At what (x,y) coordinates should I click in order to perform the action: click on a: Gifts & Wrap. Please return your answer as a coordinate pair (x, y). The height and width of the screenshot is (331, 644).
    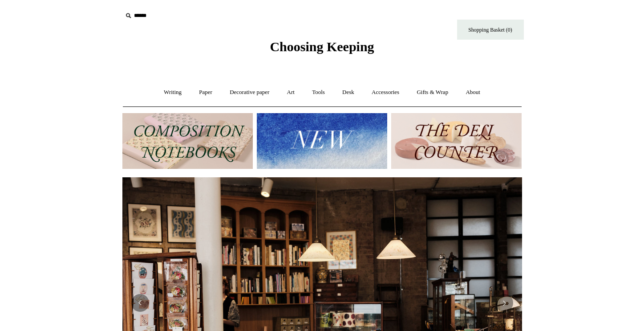
    Looking at the image, I should click on (432, 92).